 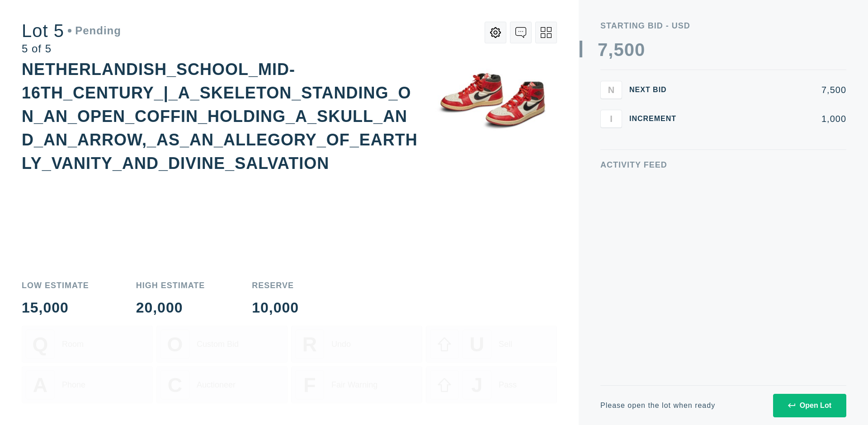 I want to click on div: 7,500, so click(x=769, y=90).